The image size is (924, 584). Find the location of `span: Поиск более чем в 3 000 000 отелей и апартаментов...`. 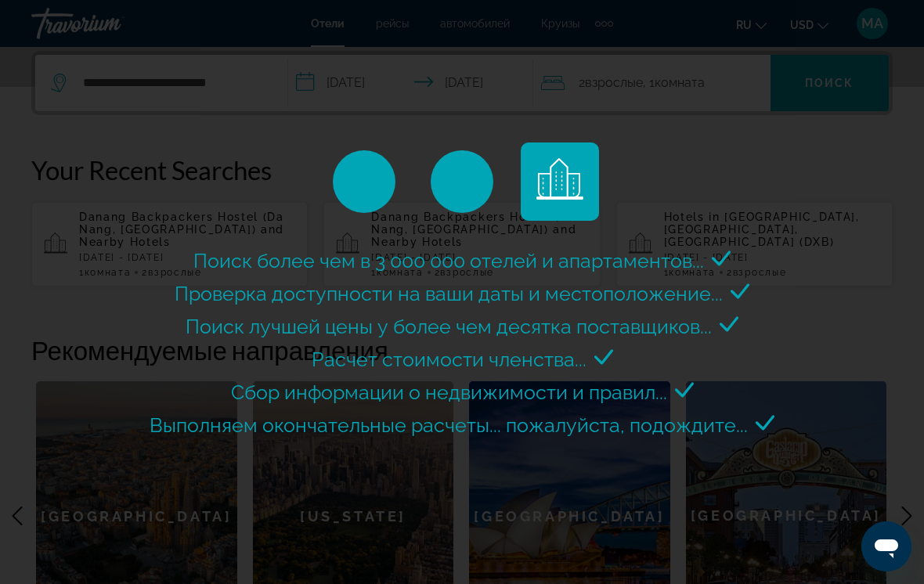

span: Поиск более чем в 3 000 000 отелей и апартаментов... is located at coordinates (448, 261).